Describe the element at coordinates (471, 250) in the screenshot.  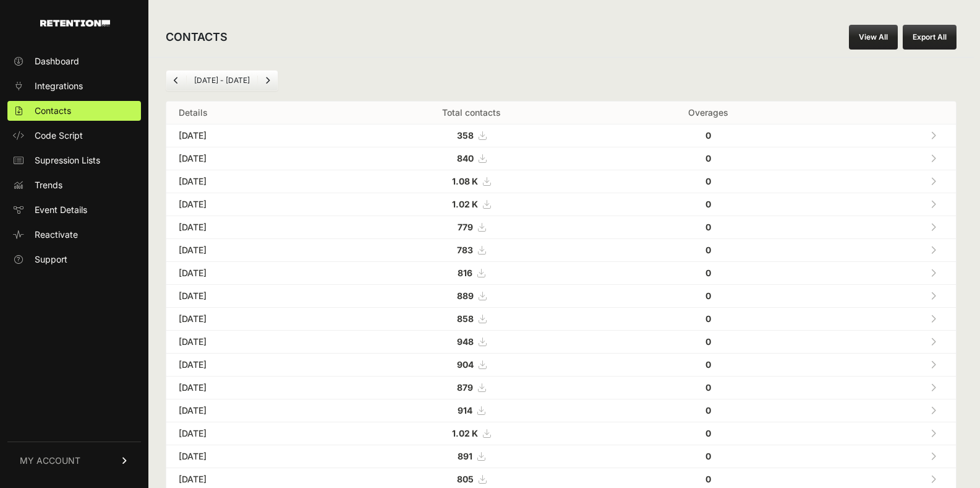
I see `a: 783` at that location.